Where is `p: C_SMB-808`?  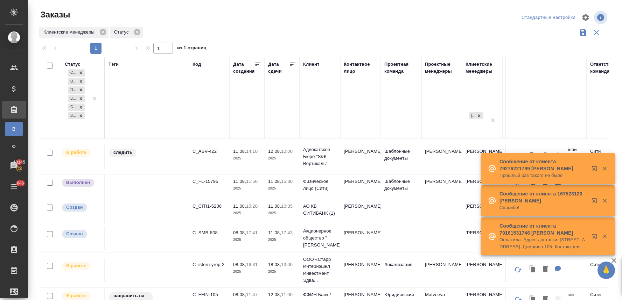 p: C_SMB-808 is located at coordinates (209, 233).